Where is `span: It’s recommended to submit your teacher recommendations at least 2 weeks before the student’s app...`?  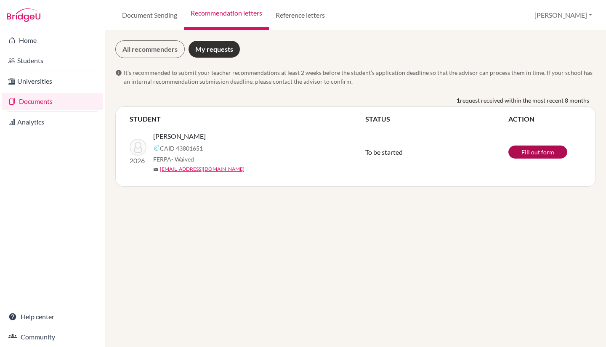
span: It’s recommended to submit your teacher recommendations at least 2 weeks before the student’s app... is located at coordinates (360, 77).